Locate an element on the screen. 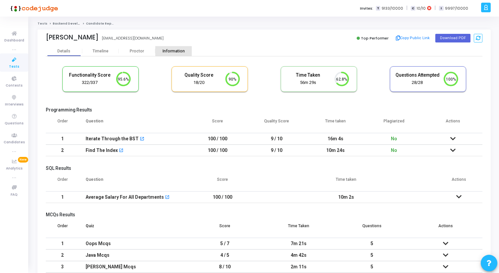 This screenshot has height=273, width=499. td: 5 / 7 is located at coordinates (225, 243).